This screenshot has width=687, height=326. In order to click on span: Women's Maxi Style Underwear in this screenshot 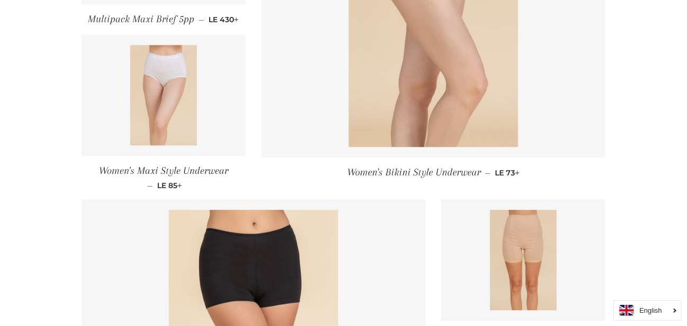, I will do `click(163, 171)`.